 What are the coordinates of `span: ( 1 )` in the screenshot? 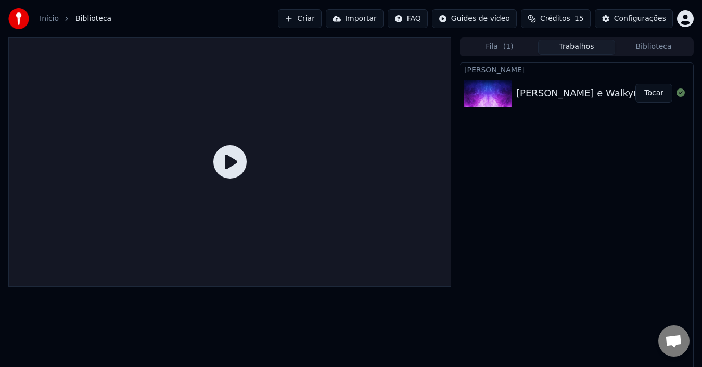 It's located at (508, 47).